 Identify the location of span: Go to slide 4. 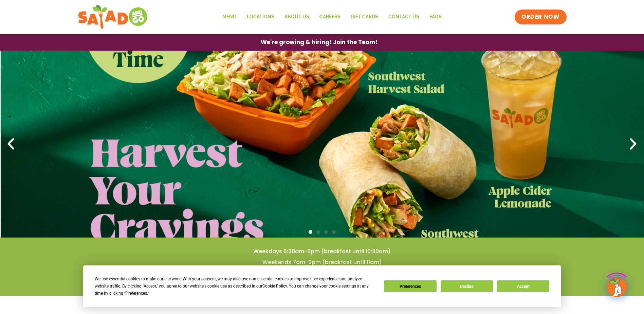
(334, 232).